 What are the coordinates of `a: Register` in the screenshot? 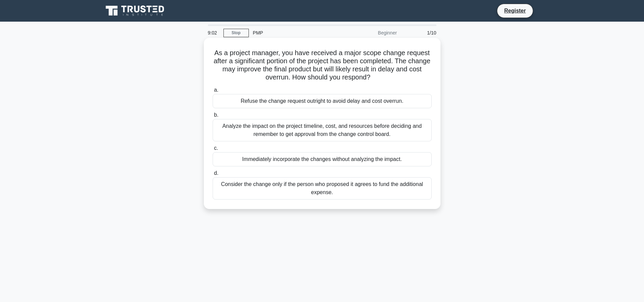 It's located at (515, 10).